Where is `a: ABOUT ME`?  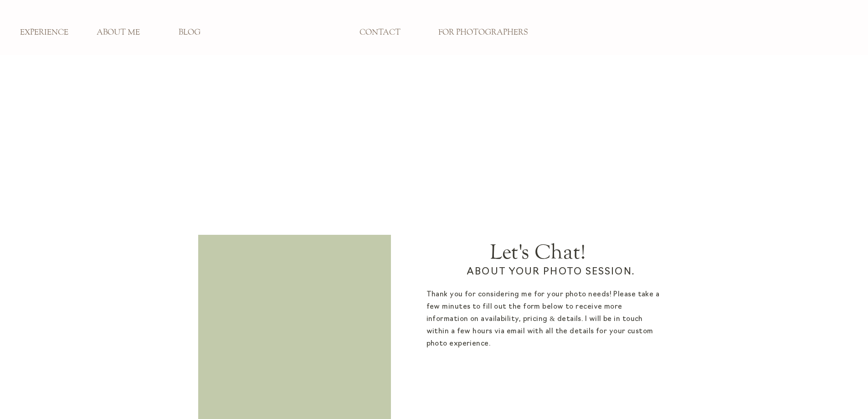 a: ABOUT ME is located at coordinates (118, 33).